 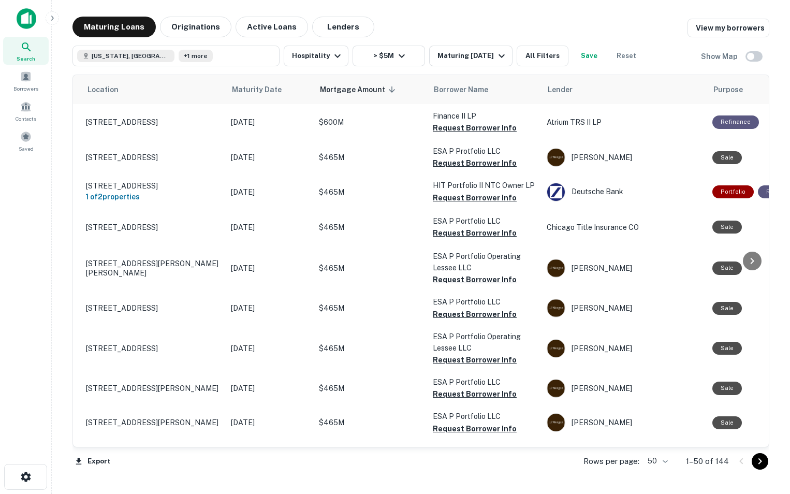 What do you see at coordinates (26, 149) in the screenshot?
I see `span: Saved` at bounding box center [26, 149].